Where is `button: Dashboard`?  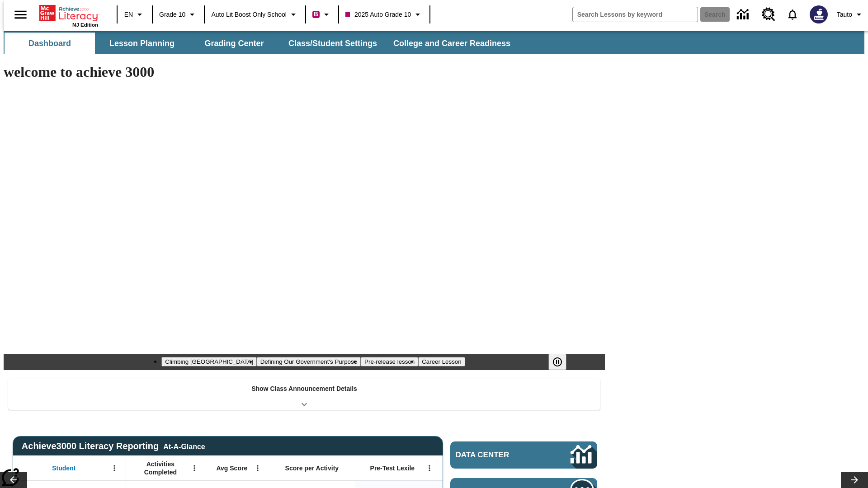
button: Dashboard is located at coordinates (49, 43).